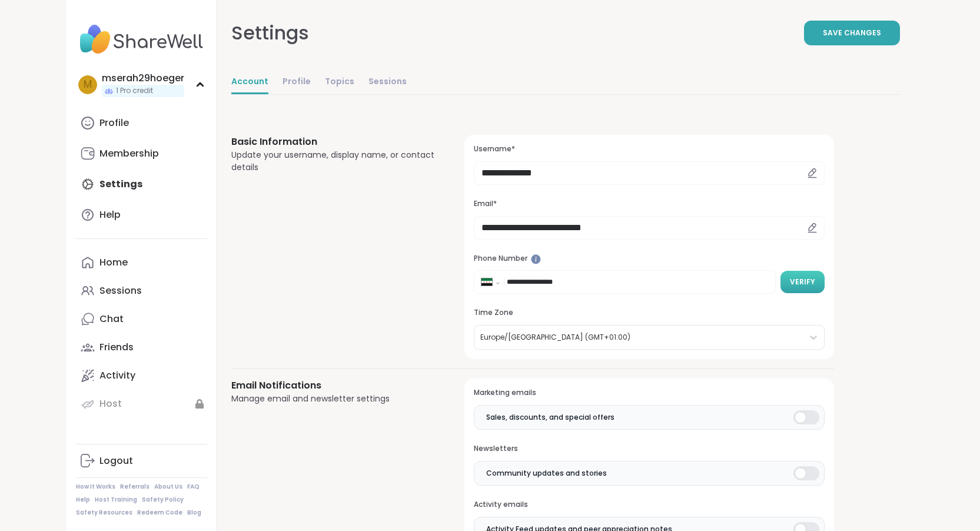 This screenshot has width=980, height=531. What do you see at coordinates (129, 153) in the screenshot?
I see `div: Membership` at bounding box center [129, 153].